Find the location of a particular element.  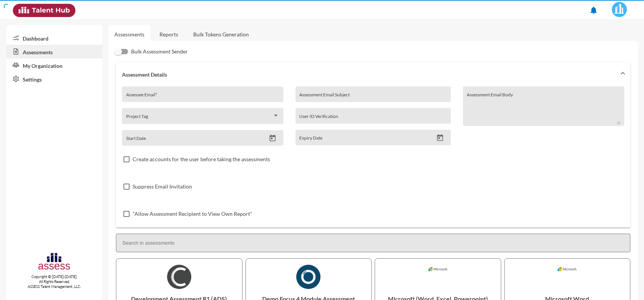

span: Create accounts for the user before taking the assessments is located at coordinates (201, 159).